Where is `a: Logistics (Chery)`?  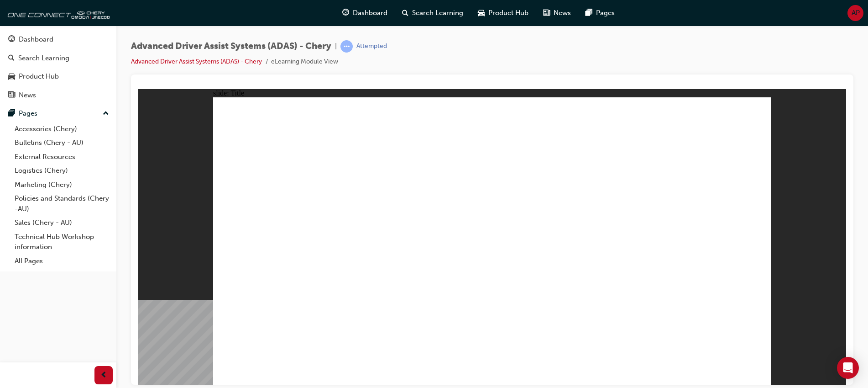 a: Logistics (Chery) is located at coordinates (61, 170).